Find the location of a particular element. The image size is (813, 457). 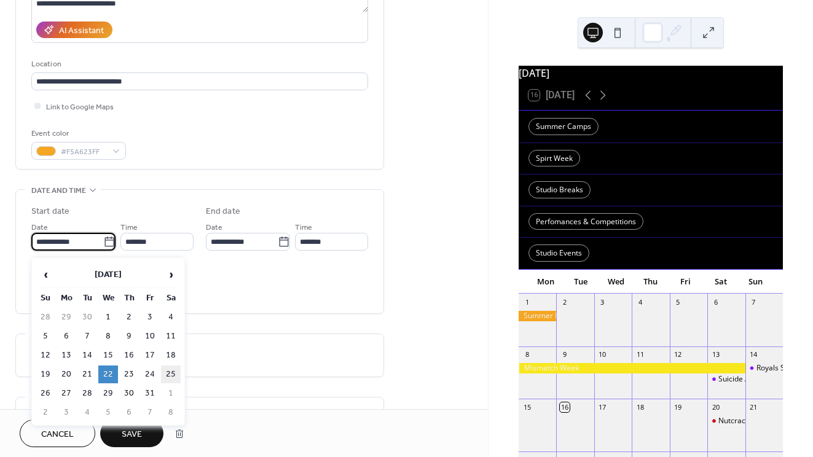

span: Date is located at coordinates (39, 227).